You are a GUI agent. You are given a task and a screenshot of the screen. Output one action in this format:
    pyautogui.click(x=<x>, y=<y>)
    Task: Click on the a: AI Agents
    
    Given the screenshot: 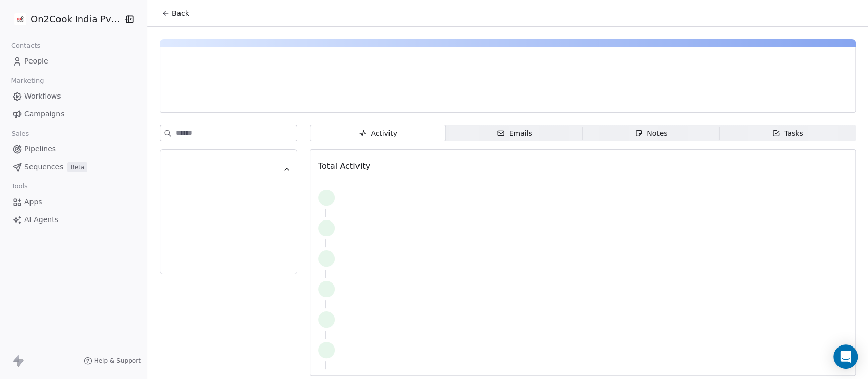 What is the action you would take?
    pyautogui.click(x=73, y=220)
    